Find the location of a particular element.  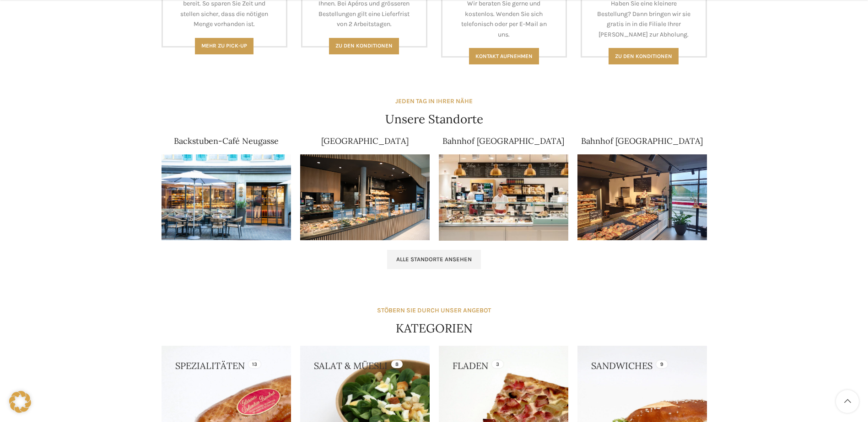

span: Zu den konditionen is located at coordinates (643, 56).